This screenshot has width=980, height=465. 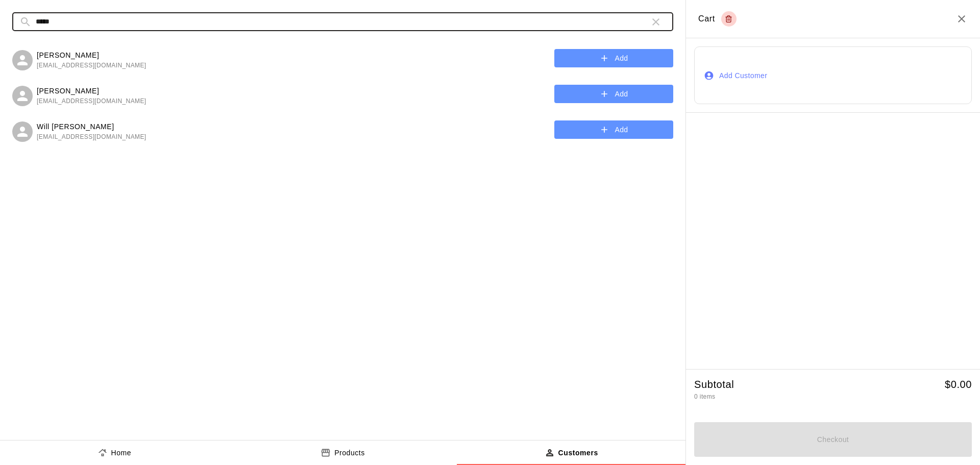 What do you see at coordinates (962, 19) in the screenshot?
I see `button: Close` at bounding box center [962, 19].